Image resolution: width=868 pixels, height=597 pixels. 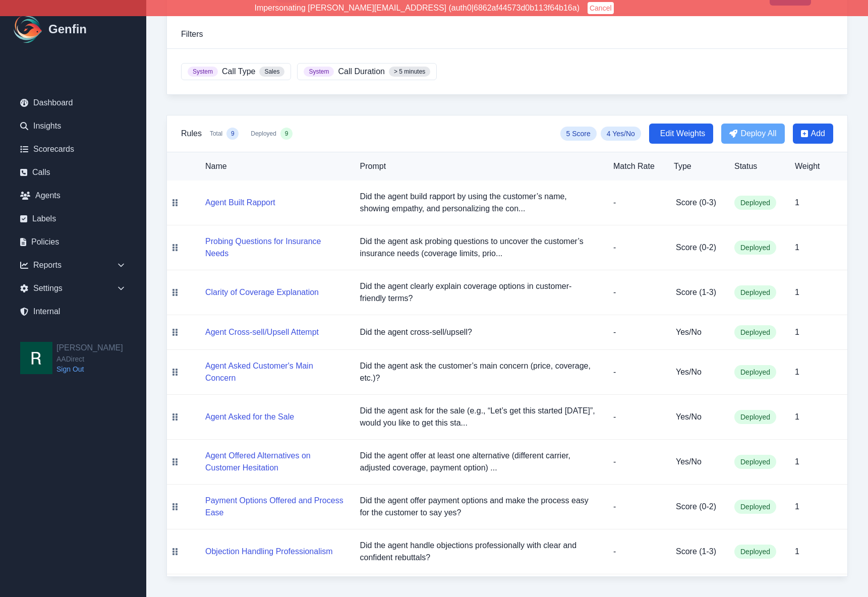 I want to click on p: Did the agent ask probing questions to uncover the customer’s insurance needs (coverage limits, p..., so click(x=479, y=247).